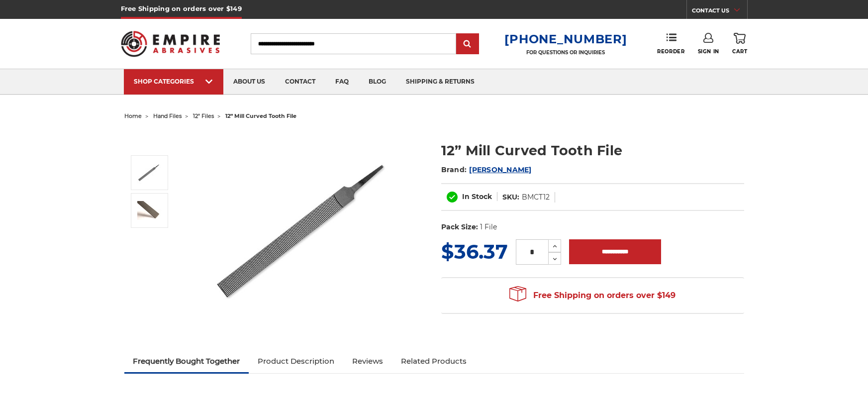 This screenshot has width=868, height=404. What do you see at coordinates (477, 197) in the screenshot?
I see `span: In Stock` at bounding box center [477, 197].